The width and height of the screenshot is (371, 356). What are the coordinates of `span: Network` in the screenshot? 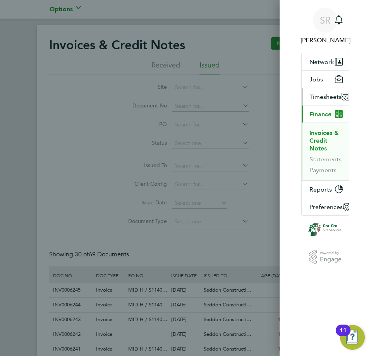 It's located at (321, 62).